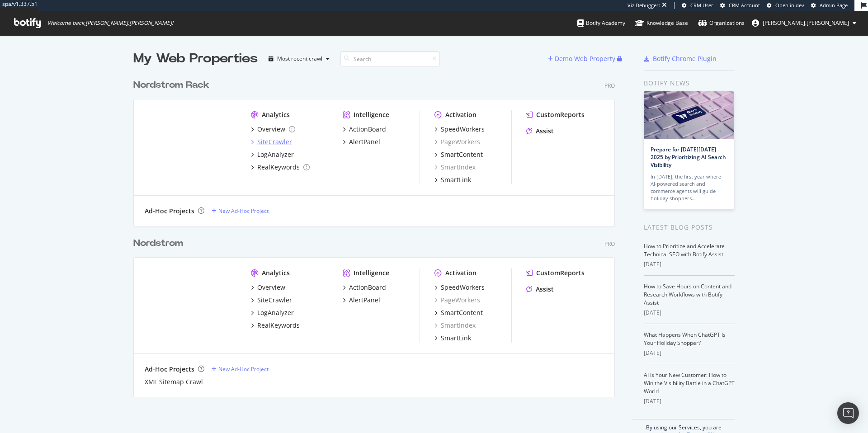 Image resolution: width=868 pixels, height=433 pixels. What do you see at coordinates (697, 6) in the screenshot?
I see `a: CRM User` at bounding box center [697, 6].